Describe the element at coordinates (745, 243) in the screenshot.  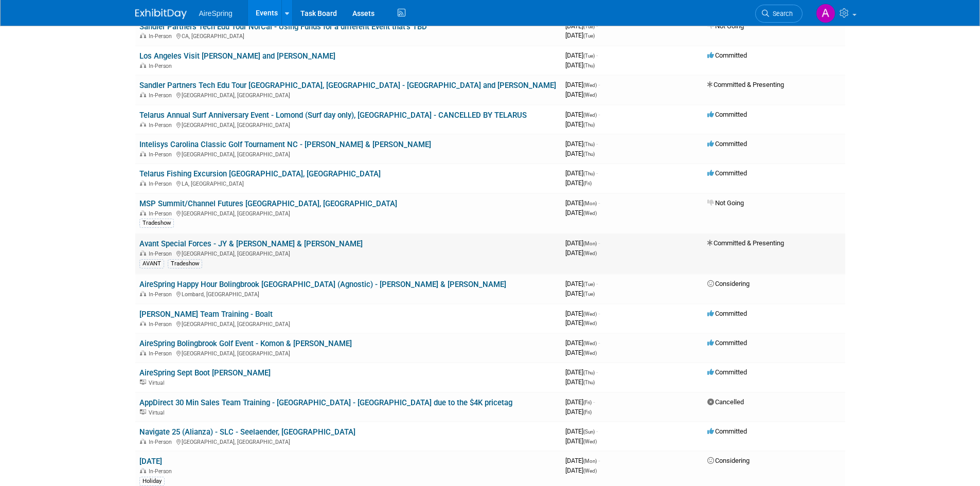
I see `span: Committed & Presenting` at that location.